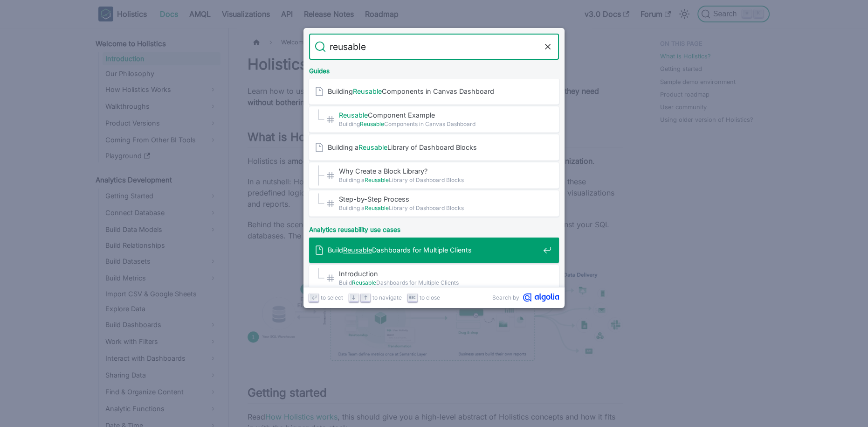 Image resolution: width=868 pixels, height=427 pixels. I want to click on span: Why Create a Block Library?​, so click(439, 171).